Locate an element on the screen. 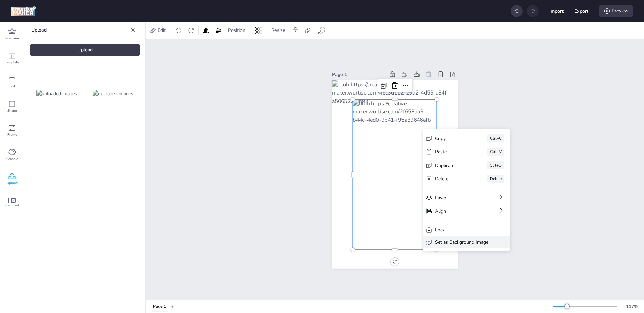 This screenshot has height=313, width=644. div: Copy is located at coordinates (452, 139).